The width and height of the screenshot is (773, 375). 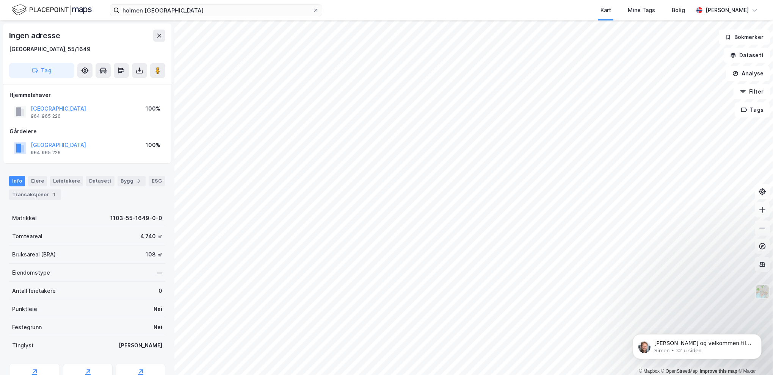 I want to click on div: 108 ㎡, so click(x=154, y=255).